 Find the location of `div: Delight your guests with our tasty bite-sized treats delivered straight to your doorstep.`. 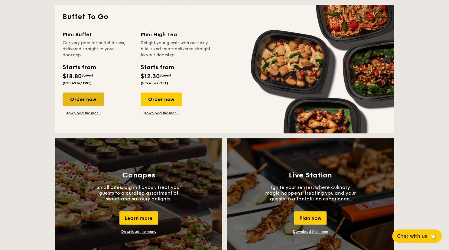

div: Delight your guests with our tasty bite-sized treats delivered straight to your doorstep. is located at coordinates (176, 49).